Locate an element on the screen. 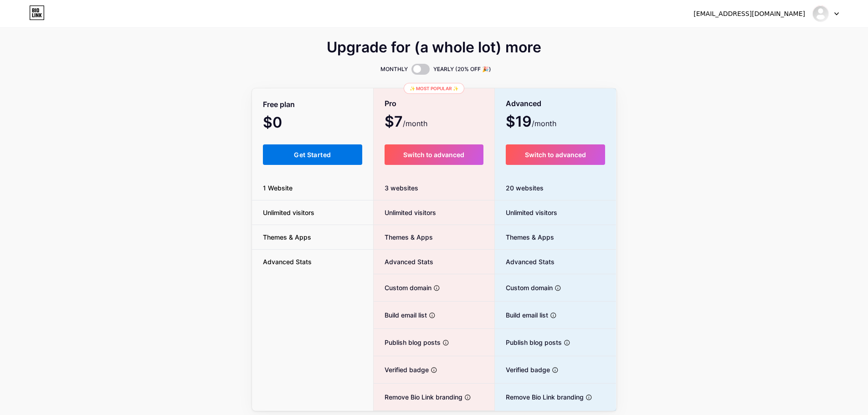 The width and height of the screenshot is (868, 415). span: $7 is located at coordinates (406, 122).